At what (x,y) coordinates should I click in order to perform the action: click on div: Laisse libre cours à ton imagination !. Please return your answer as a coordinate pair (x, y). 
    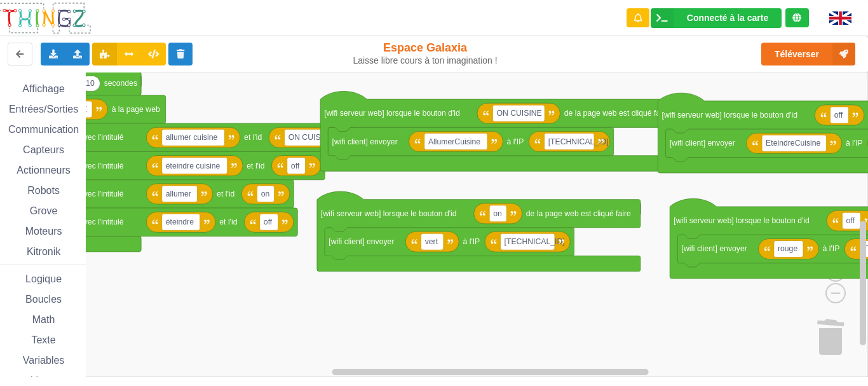
    Looking at the image, I should click on (425, 61).